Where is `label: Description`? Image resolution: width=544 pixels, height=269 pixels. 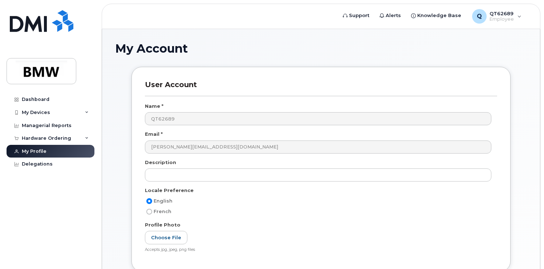 label: Description is located at coordinates (160, 162).